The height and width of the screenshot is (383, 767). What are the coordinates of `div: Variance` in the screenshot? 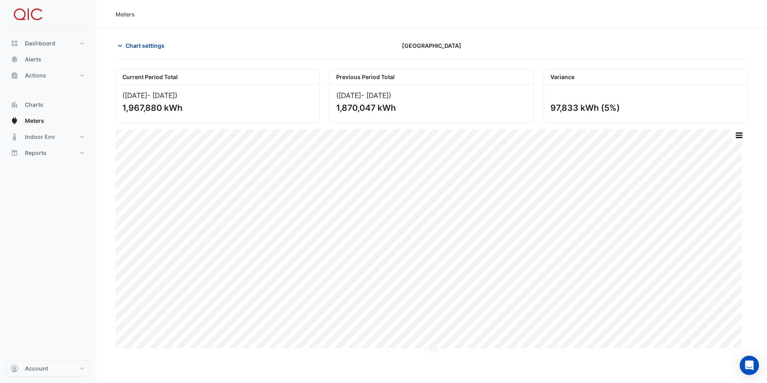 It's located at (645, 77).